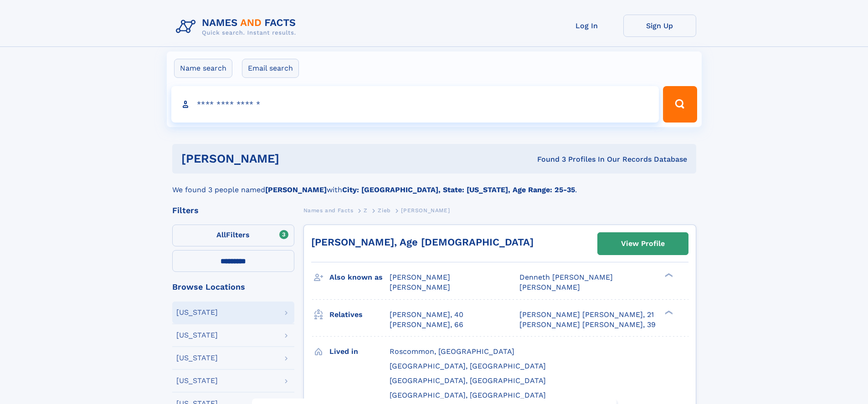 The width and height of the screenshot is (868, 404). Describe the element at coordinates (233, 211) in the screenshot. I see `div: Filters` at that location.